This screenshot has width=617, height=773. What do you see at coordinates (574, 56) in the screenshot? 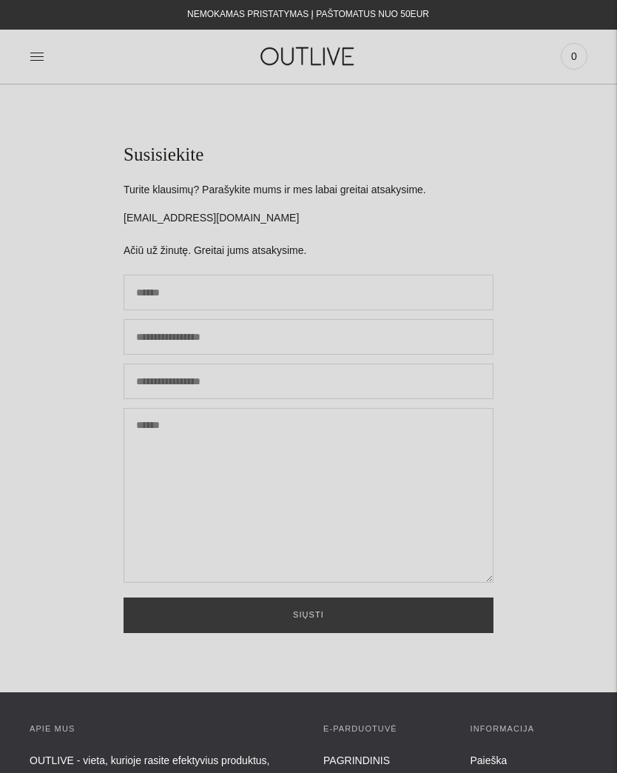
I see `a: 0` at bounding box center [574, 56].